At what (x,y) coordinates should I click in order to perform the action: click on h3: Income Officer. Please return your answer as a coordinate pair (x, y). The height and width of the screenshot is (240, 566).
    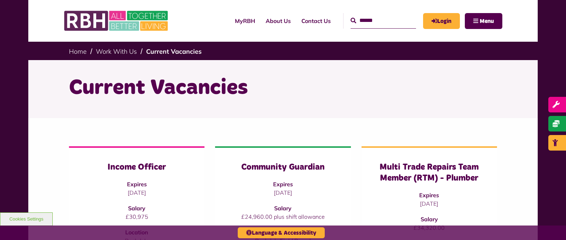
    Looking at the image, I should click on (136, 167).